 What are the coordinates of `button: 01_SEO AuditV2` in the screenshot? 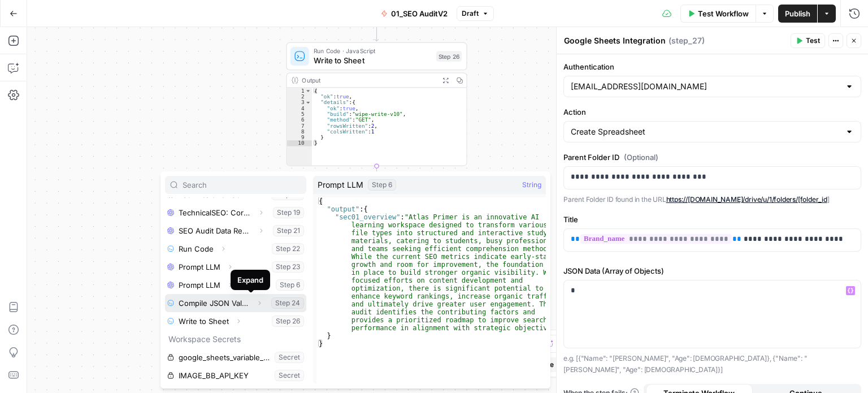 It's located at (414, 14).